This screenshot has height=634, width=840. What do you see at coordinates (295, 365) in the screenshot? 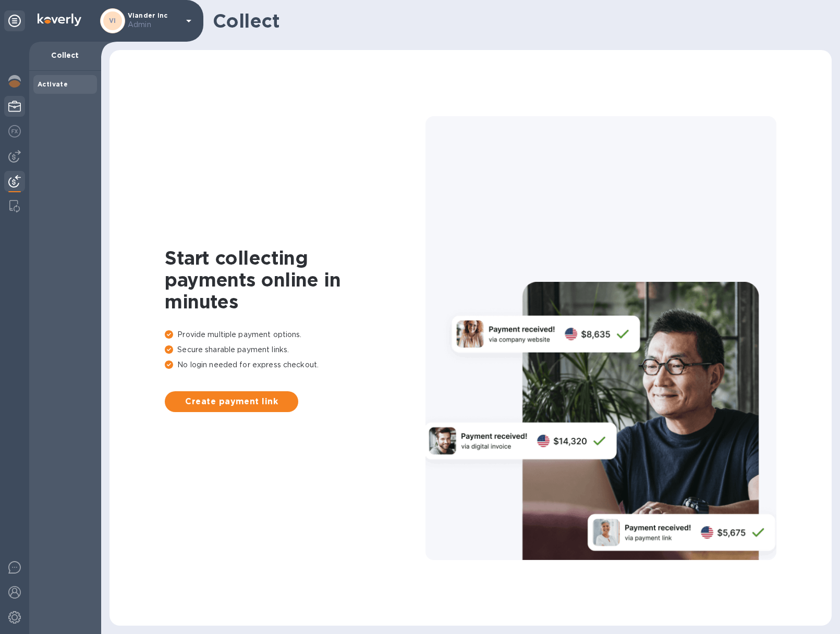
I see `p: No login needed for express checkout.` at bounding box center [295, 365].